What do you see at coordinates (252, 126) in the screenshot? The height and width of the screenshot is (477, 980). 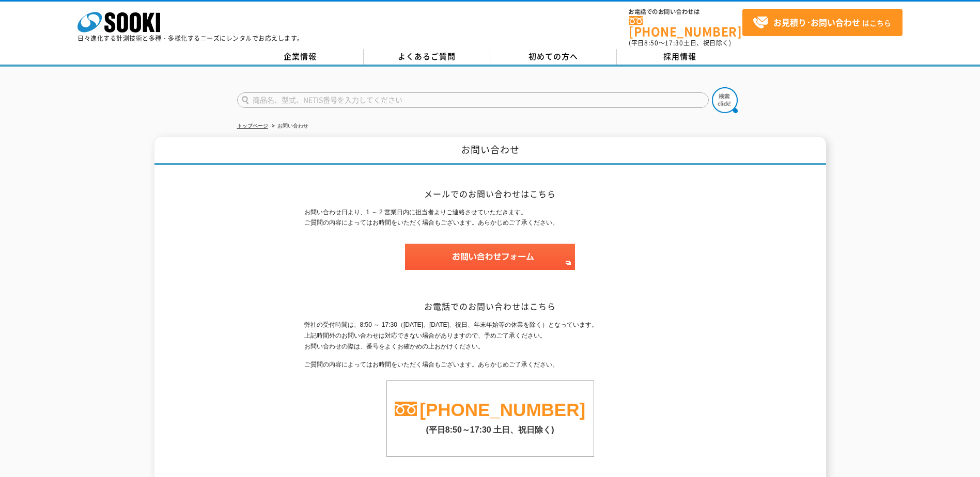 I see `a: トップページ` at bounding box center [252, 126].